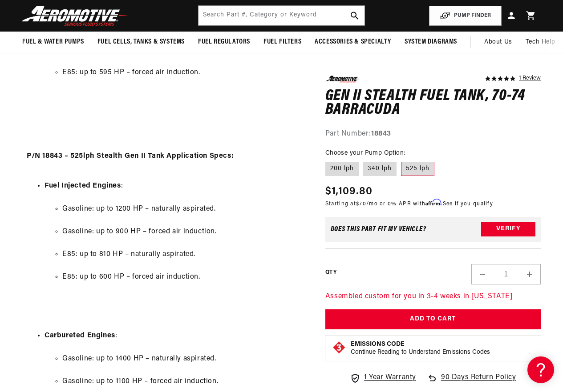 The width and height of the screenshot is (563, 392). I want to click on span: Accessories & Specialty, so click(353, 42).